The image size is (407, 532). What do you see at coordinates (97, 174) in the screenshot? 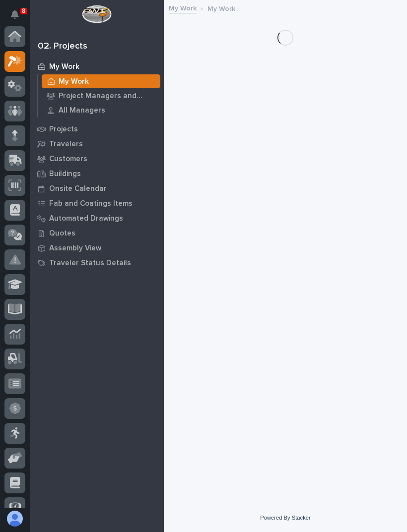
I see `a: Buildings` at bounding box center [97, 174].